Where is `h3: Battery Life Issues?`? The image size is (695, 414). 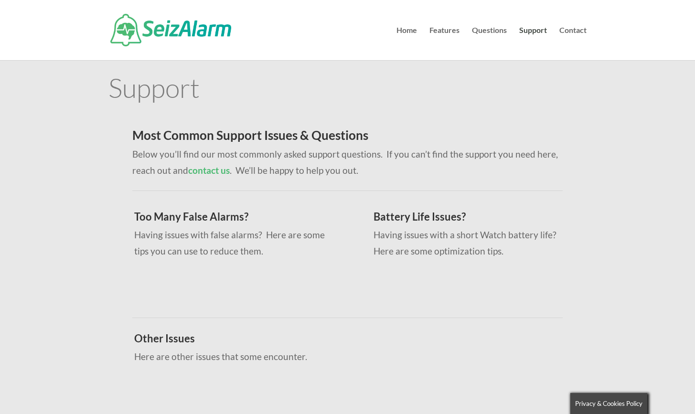
h3: Battery Life Issues? is located at coordinates (473, 219).